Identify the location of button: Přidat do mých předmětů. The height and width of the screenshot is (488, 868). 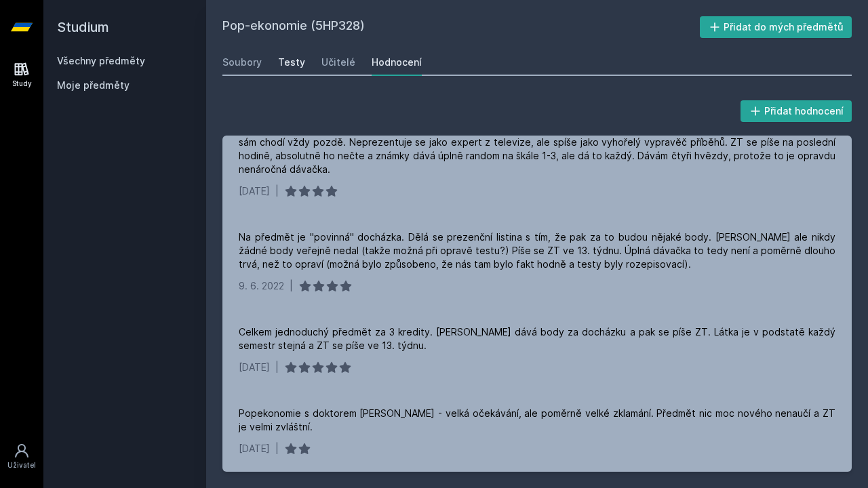
(776, 27).